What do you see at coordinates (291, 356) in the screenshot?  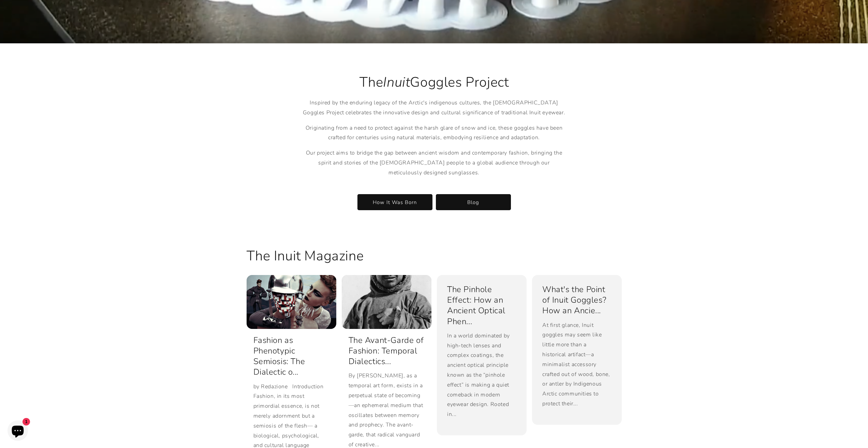 I see `a: Fashion as Phenotypic Semiosis: The Dialectic o...` at bounding box center [291, 356].